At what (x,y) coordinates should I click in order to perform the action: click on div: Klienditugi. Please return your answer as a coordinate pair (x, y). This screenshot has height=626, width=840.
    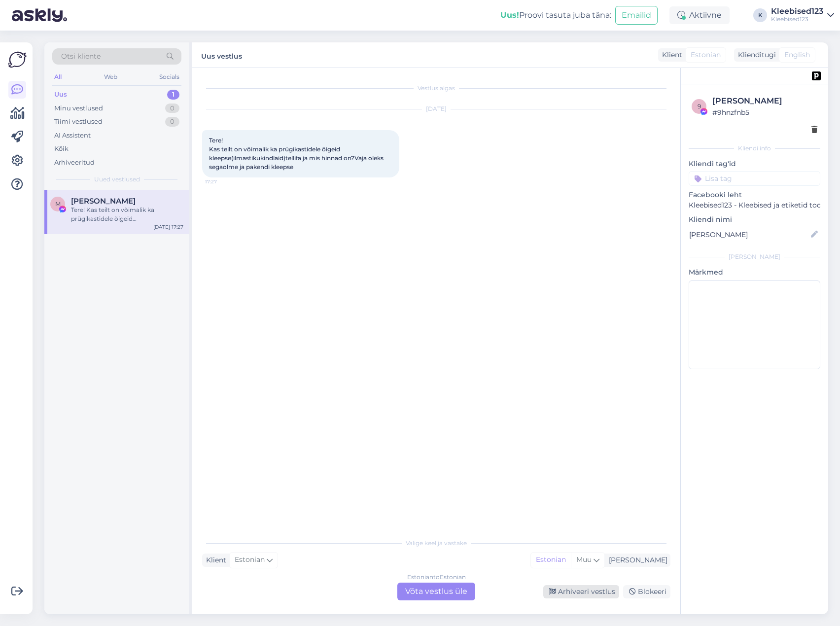
    Looking at the image, I should click on (754, 55).